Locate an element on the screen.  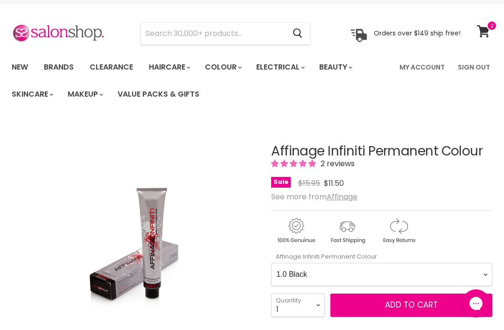
button: Add to cart is located at coordinates (411, 305).